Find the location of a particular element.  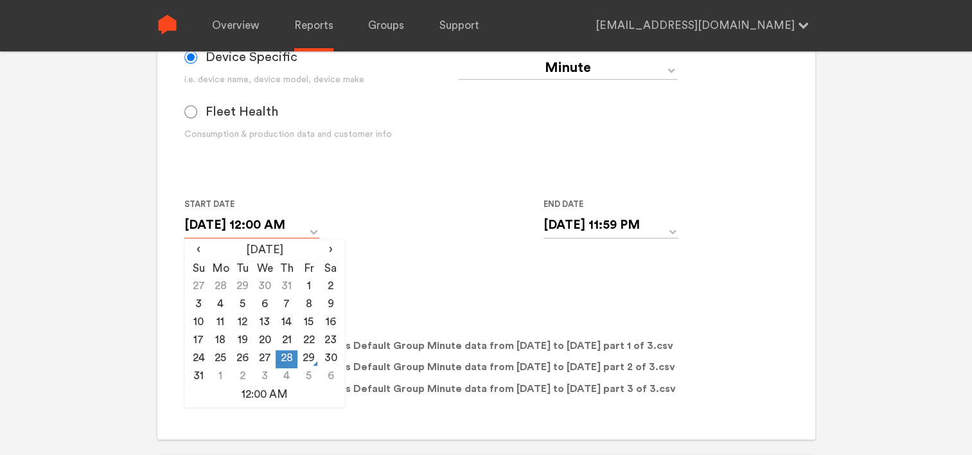

input: Device Specific is located at coordinates (191, 57).